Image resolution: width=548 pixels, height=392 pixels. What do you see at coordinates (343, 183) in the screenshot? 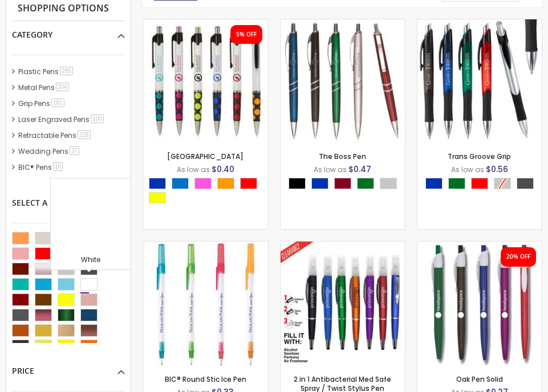
I see `div: Burgundy` at bounding box center [343, 183].